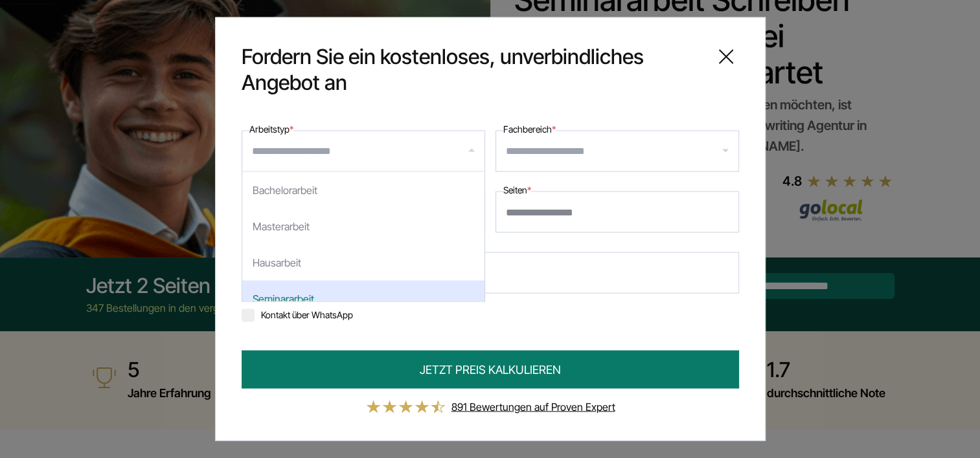  Describe the element at coordinates (529, 129) in the screenshot. I see `label: Fachbereich` at that location.